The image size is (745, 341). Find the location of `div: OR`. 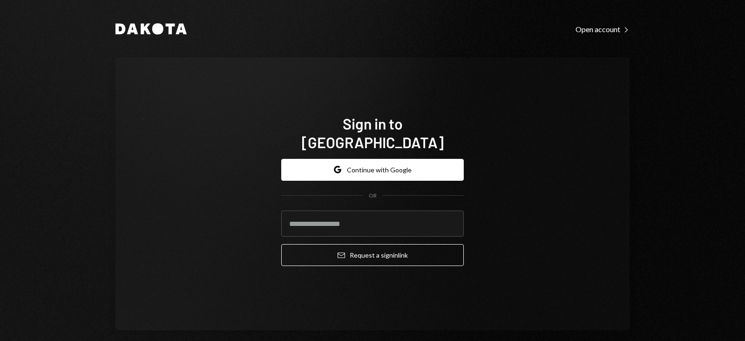

div: OR is located at coordinates (373, 196).